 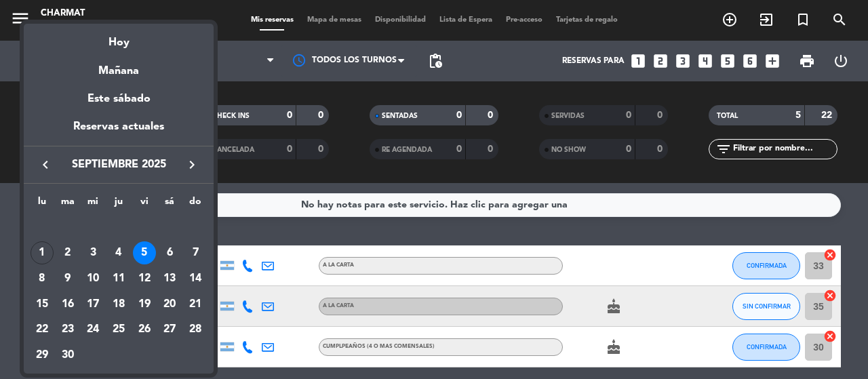 What do you see at coordinates (93, 304) in the screenshot?
I see `div: 17` at bounding box center [93, 304].